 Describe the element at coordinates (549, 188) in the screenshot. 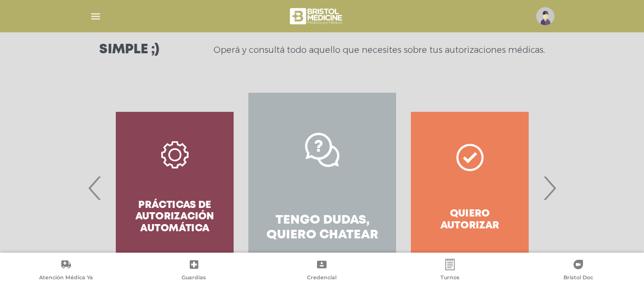

I see `span: Next` at that location.